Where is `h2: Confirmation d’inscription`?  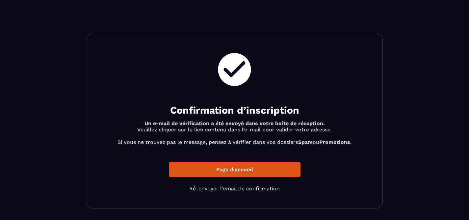 h2: Confirmation d’inscription is located at coordinates (235, 110).